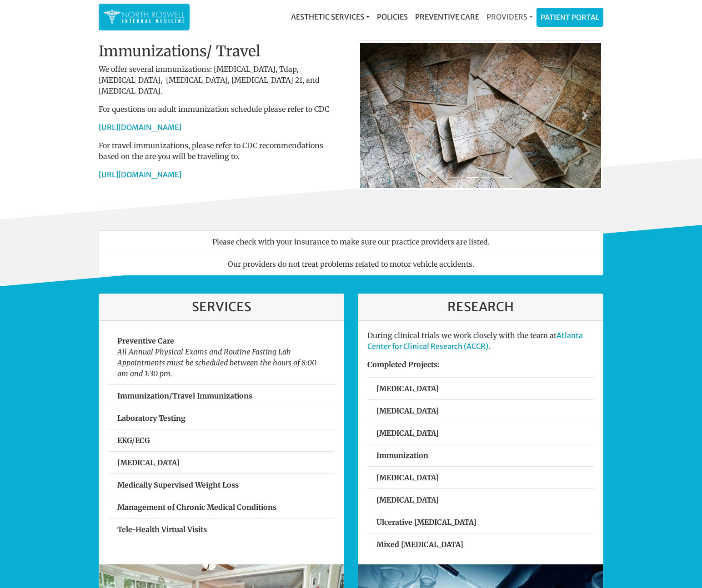 The width and height of the screenshot is (702, 588). Describe the element at coordinates (403, 365) in the screenshot. I see `strong: Completed Projects:` at that location.